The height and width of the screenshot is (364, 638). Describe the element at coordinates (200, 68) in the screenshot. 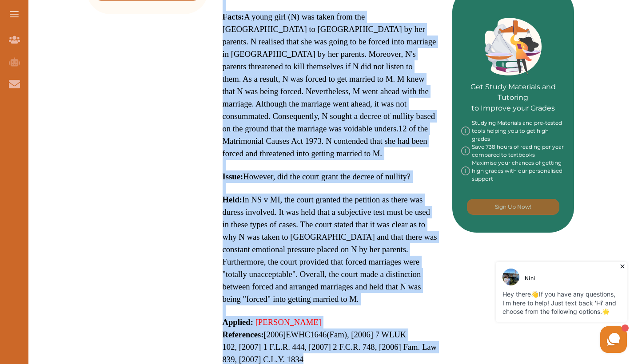

I see `i: 1` at that location.